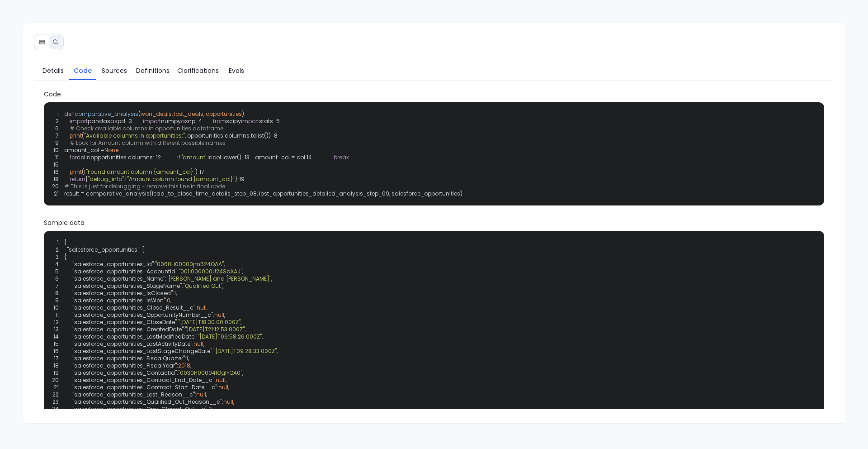 This screenshot has width=868, height=449. What do you see at coordinates (142, 315) in the screenshot?
I see `span: "salesforce_opportunities_OpportunityNumber__c"` at bounding box center [142, 315].